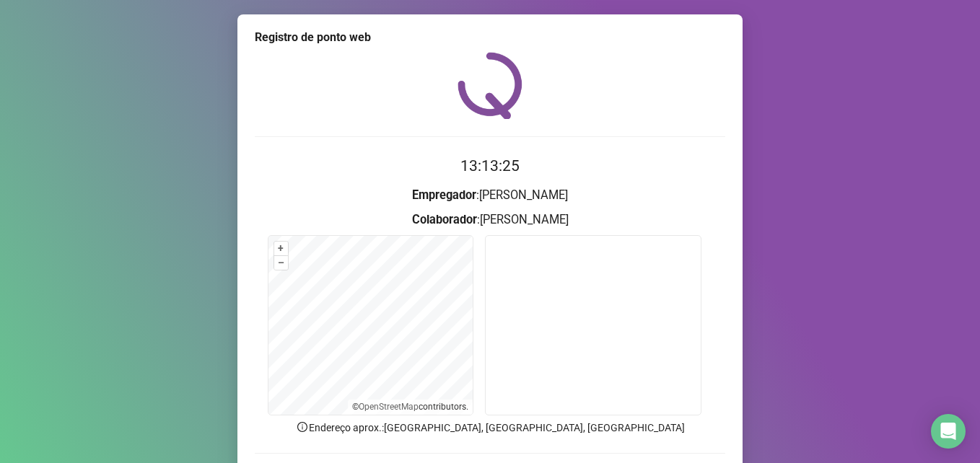 This screenshot has width=980, height=463. What do you see at coordinates (303, 427) in the screenshot?
I see `span: info-circle` at bounding box center [303, 427].